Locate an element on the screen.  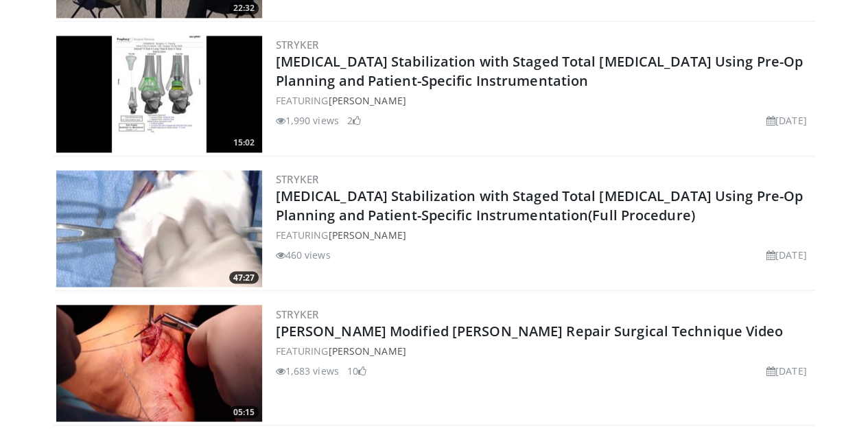
li: 10 is located at coordinates (356, 370).